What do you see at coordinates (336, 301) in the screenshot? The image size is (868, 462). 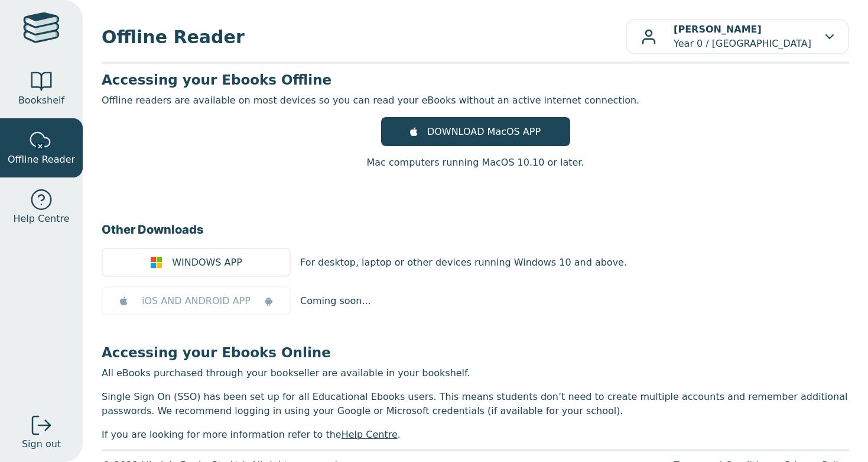 I see `p: Coming soon...` at bounding box center [336, 301].